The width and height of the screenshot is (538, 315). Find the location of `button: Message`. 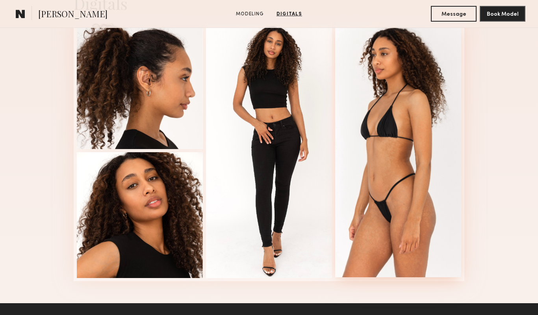

button: Message is located at coordinates (453, 14).